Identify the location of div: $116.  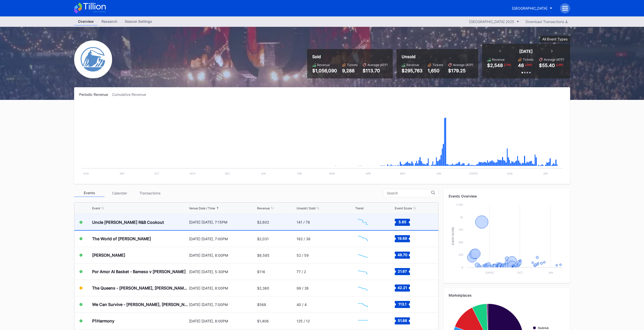
(261, 272).